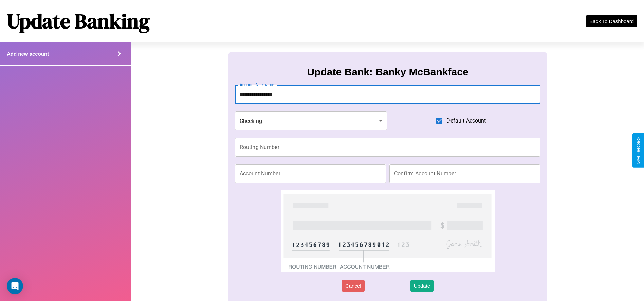 This screenshot has height=301, width=644. Describe the element at coordinates (387, 72) in the screenshot. I see `h3: Update Bank: Banky McBankface` at that location.